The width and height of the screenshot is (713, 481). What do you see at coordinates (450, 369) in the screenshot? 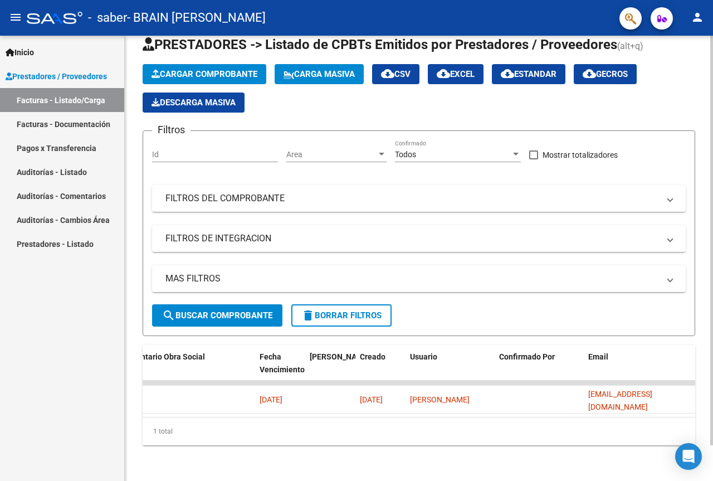
I see `datatable-header-cell: Usuario` at bounding box center [450, 369].